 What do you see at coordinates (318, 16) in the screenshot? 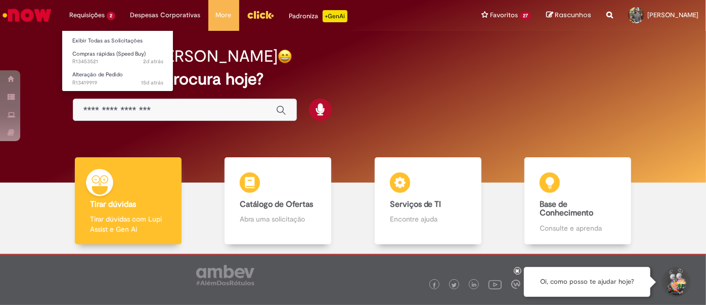
I see `div: Padroniza` at bounding box center [318, 16].